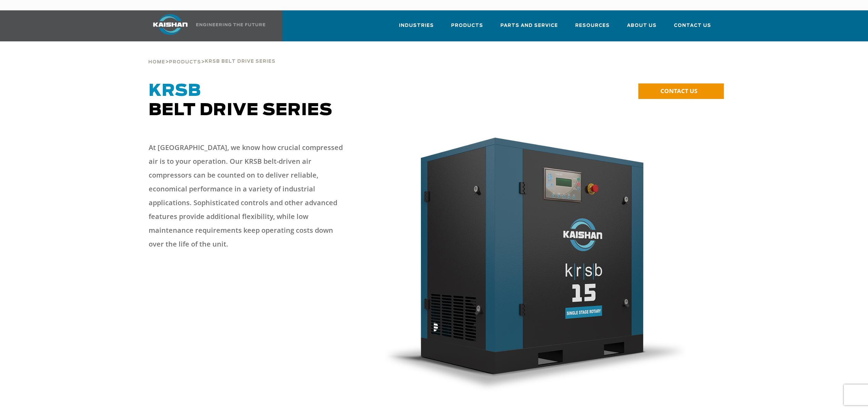  I want to click on span: Home, so click(156, 62).